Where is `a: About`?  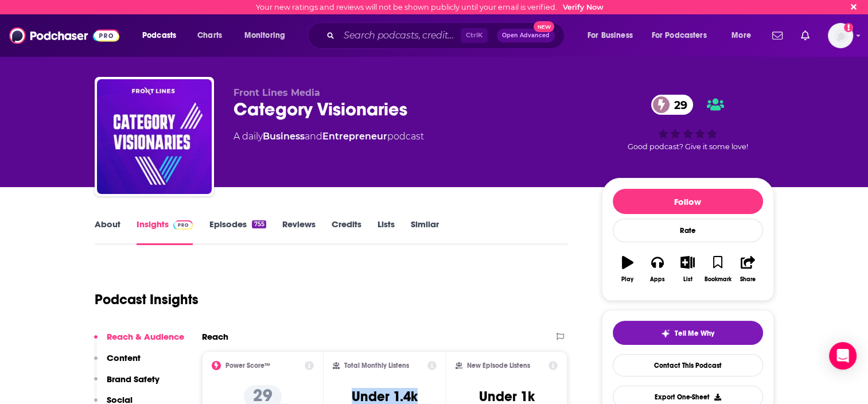 a: About is located at coordinates (107, 232).